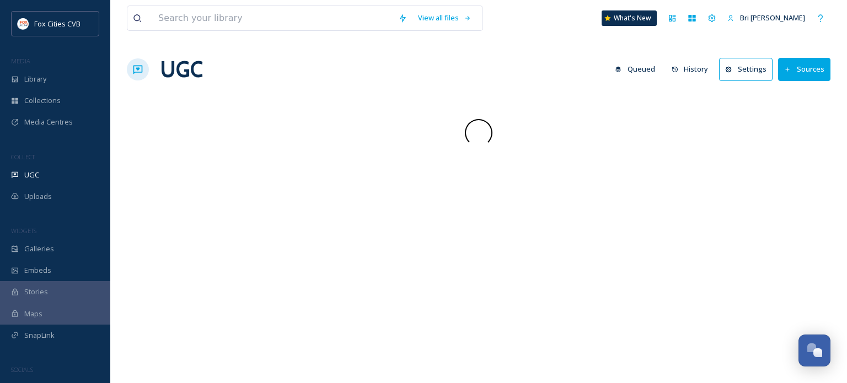 The image size is (847, 383). I want to click on a: Settings, so click(749, 69).